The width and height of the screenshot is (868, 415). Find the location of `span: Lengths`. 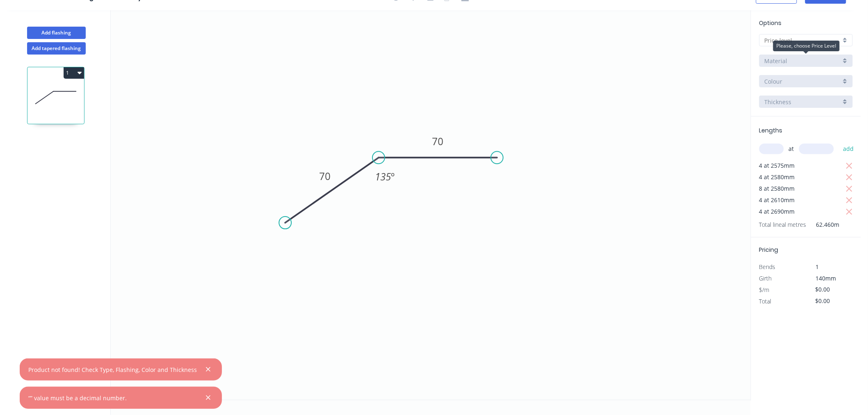

span: Lengths is located at coordinates (771, 131).